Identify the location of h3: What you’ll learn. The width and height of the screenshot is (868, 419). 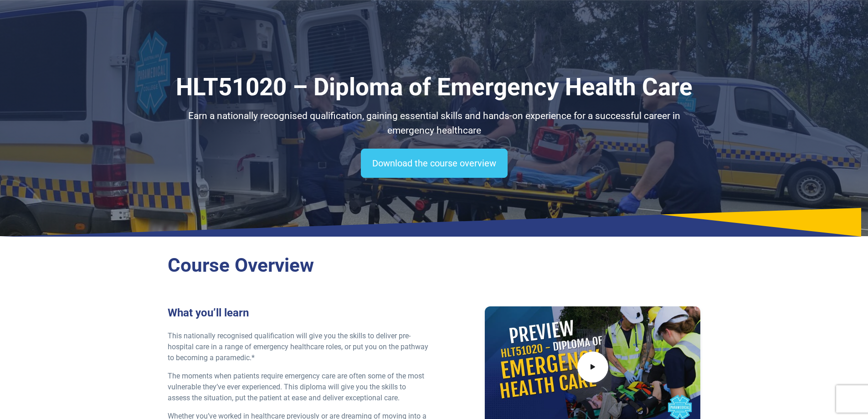
(298, 313).